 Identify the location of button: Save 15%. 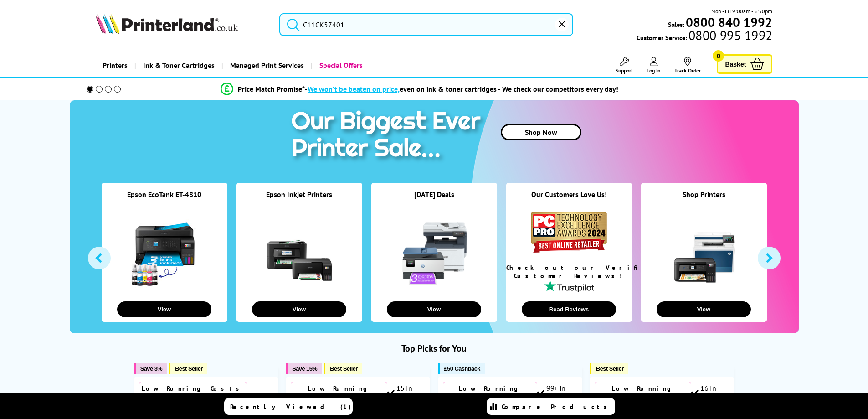
(303, 369).